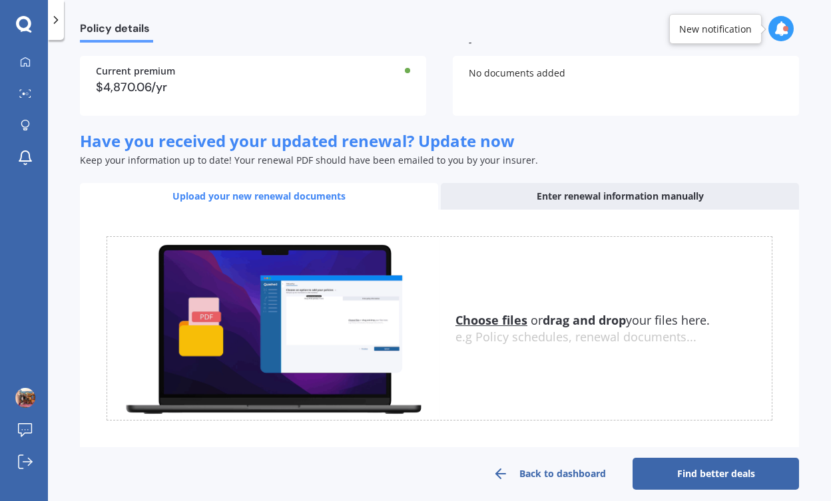  What do you see at coordinates (297, 140) in the screenshot?
I see `span: Have you received your updated renewal? Update now` at bounding box center [297, 140].